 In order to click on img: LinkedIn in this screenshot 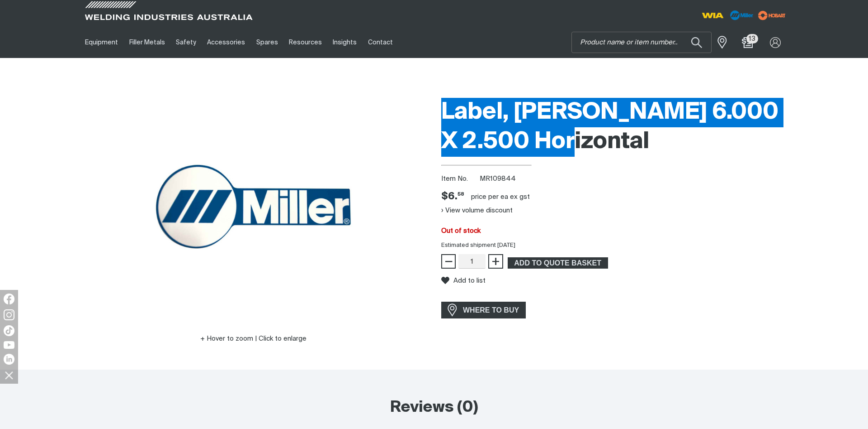, I will do `click(9, 359)`.